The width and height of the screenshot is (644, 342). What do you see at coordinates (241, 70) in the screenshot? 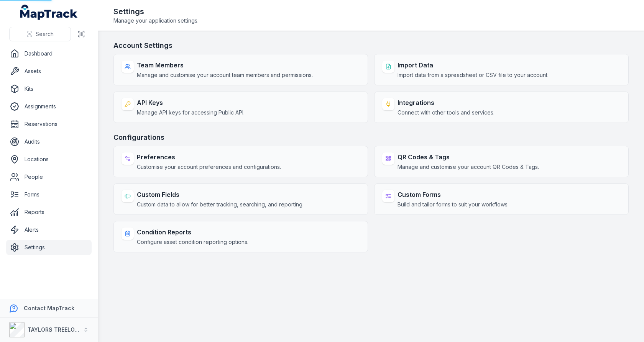
I see `a: Team MembersManage and customise your account team members and permissions.` at bounding box center [241, 70].